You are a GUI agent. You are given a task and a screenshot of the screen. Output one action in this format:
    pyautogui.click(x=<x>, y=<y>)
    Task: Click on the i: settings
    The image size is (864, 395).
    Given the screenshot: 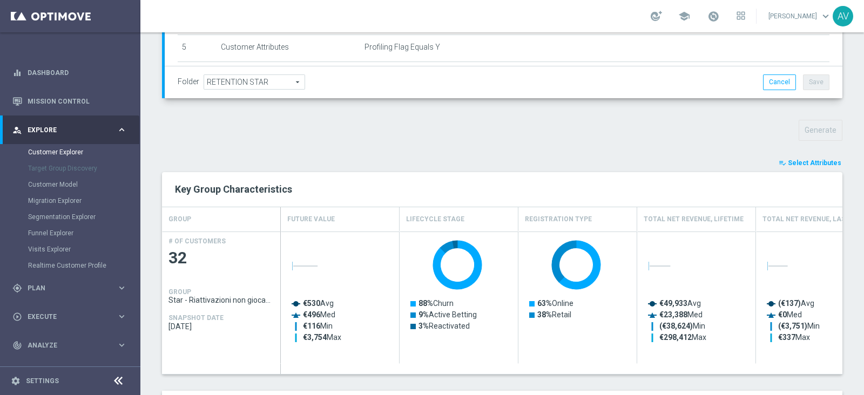 What is the action you would take?
    pyautogui.click(x=16, y=381)
    